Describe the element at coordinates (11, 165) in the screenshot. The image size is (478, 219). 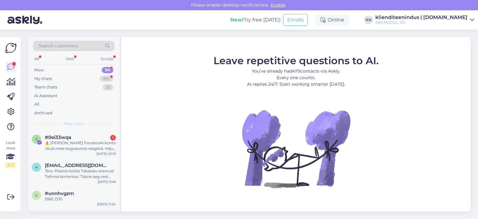
I see `div: 2 / 3` at that location.